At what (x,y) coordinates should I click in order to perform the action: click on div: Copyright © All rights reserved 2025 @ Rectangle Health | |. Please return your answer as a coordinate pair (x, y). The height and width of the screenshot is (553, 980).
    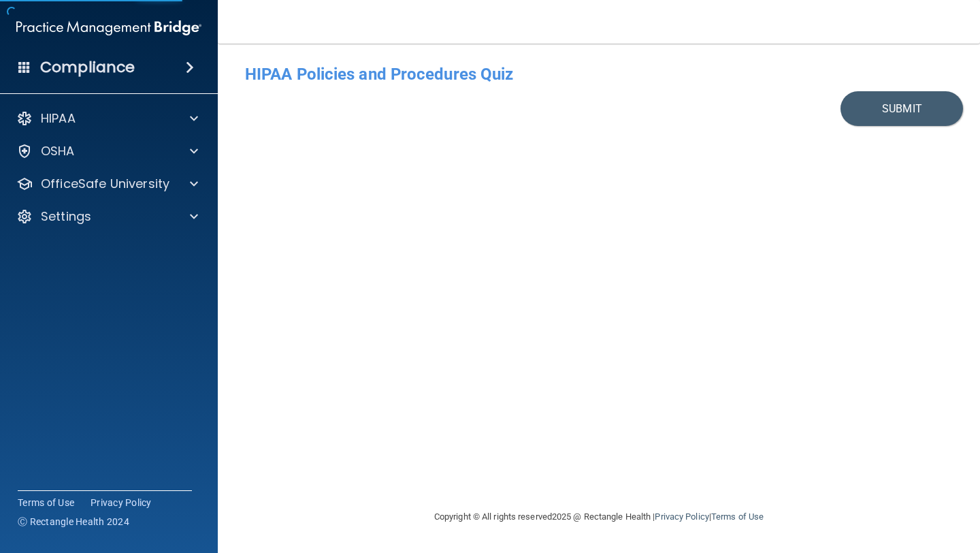
    Looking at the image, I should click on (599, 517).